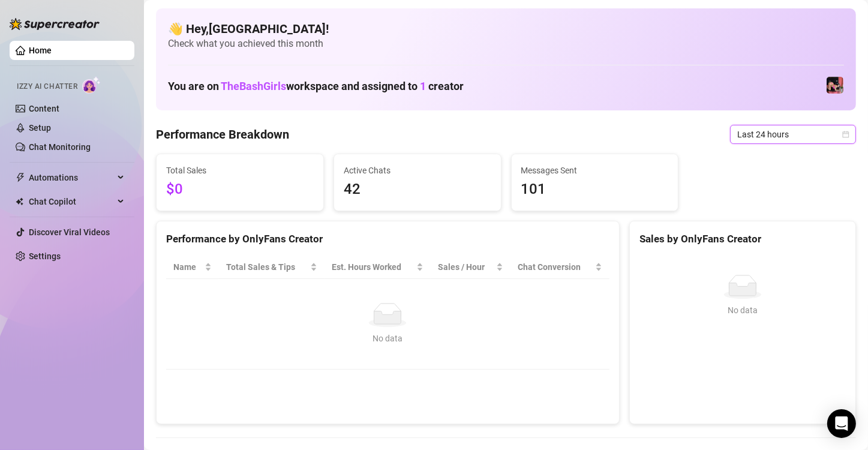  I want to click on span: TheBashGirls, so click(253, 86).